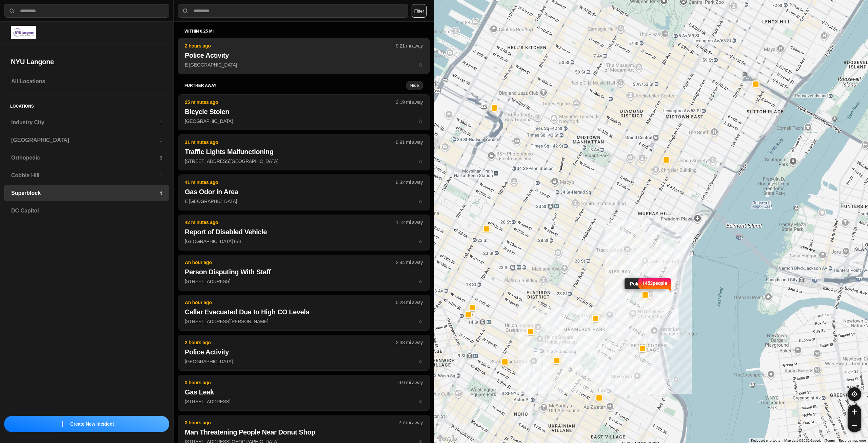 The image size is (868, 443). Describe the element at coordinates (852, 440) in the screenshot. I see `a: Report a map error` at that location.